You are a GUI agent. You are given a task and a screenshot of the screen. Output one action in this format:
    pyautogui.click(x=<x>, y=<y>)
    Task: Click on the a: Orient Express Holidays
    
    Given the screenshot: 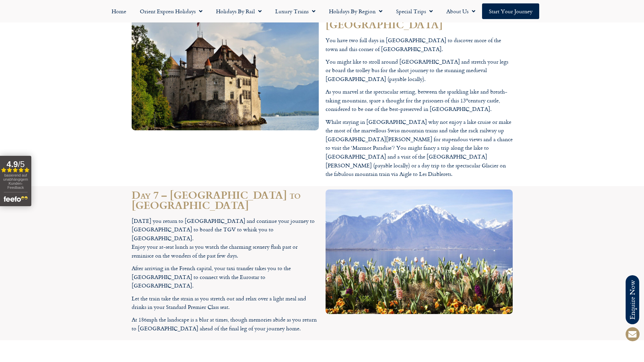 What is the action you would take?
    pyautogui.click(x=171, y=11)
    